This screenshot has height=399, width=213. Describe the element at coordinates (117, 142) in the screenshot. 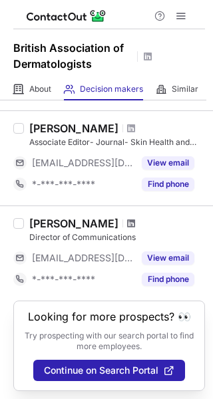

I see `div: Associate Editor- Journal- Skin Health and Disease` at that location.